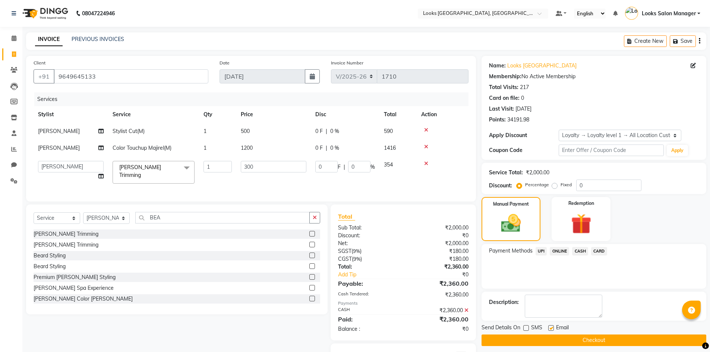  Describe the element at coordinates (562, 328) in the screenshot. I see `span: Email` at that location.